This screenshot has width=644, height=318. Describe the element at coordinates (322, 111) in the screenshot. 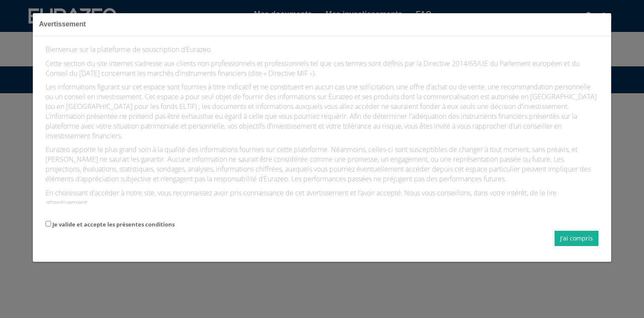

I see `p: Les informations figurant sur cet espace sont fournies à titre indicatif et ne constituent en auc...` at that location.